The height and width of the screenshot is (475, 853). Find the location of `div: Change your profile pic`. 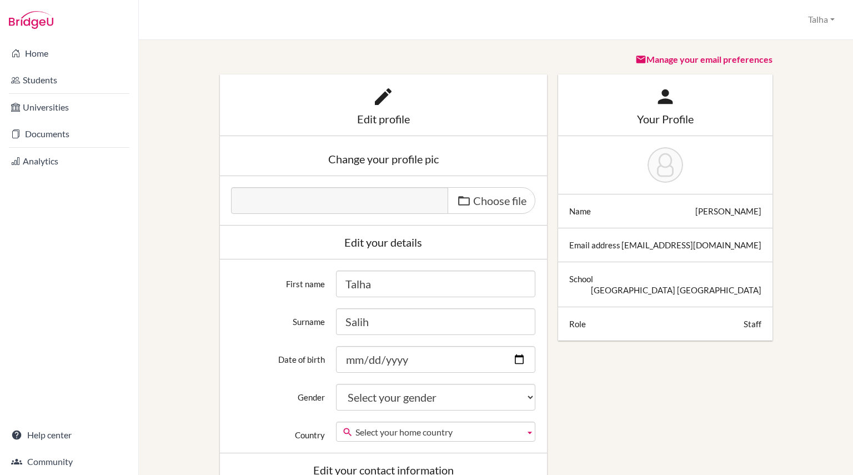

div: Change your profile pic is located at coordinates (383, 159).